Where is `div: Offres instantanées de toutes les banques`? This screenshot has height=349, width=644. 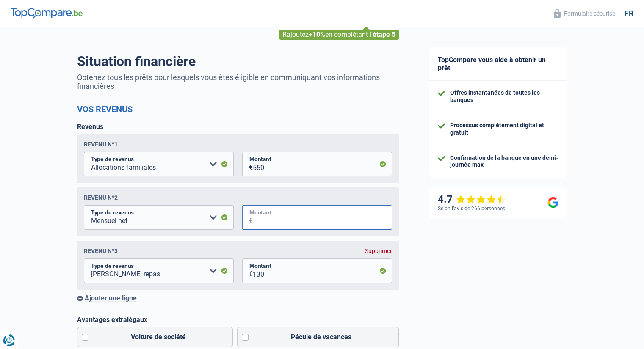
div: Offres instantanées de toutes les banques is located at coordinates (505, 96).